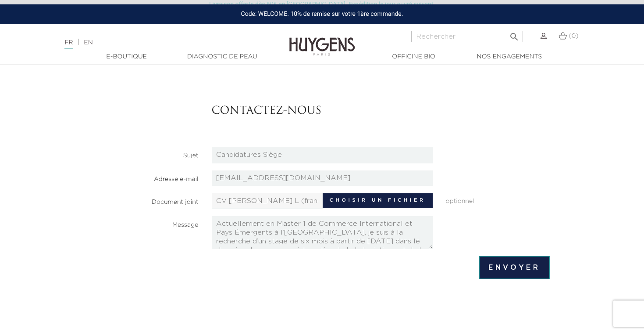 This screenshot has width=644, height=333. I want to click on input: Envoyer, so click(514, 267).